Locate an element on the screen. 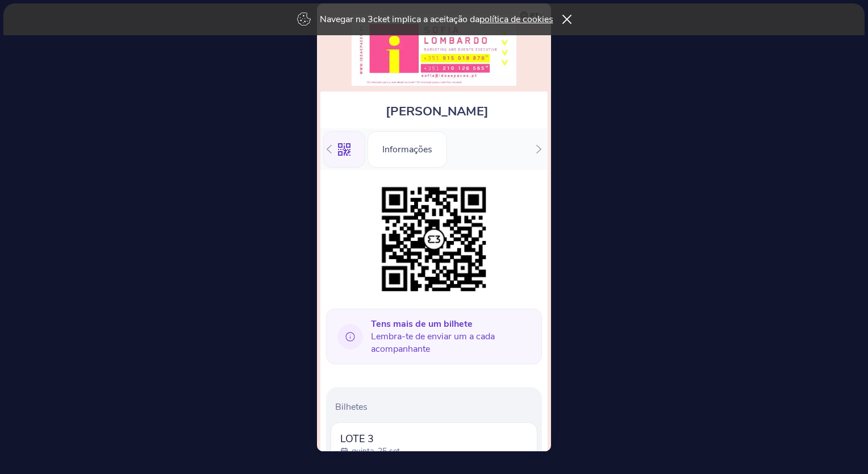 The width and height of the screenshot is (868, 474). div: Informações is located at coordinates (407, 149).